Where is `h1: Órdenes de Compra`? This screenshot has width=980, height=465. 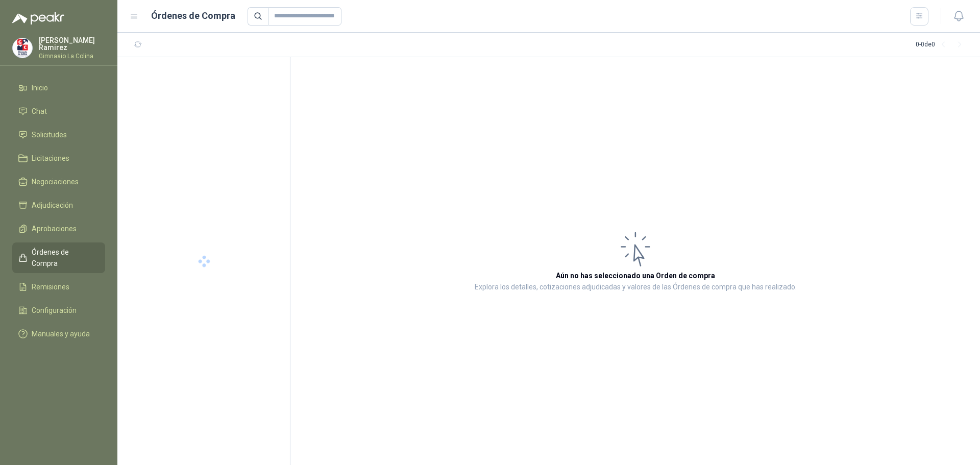
h1: Órdenes de Compra is located at coordinates (193, 16).